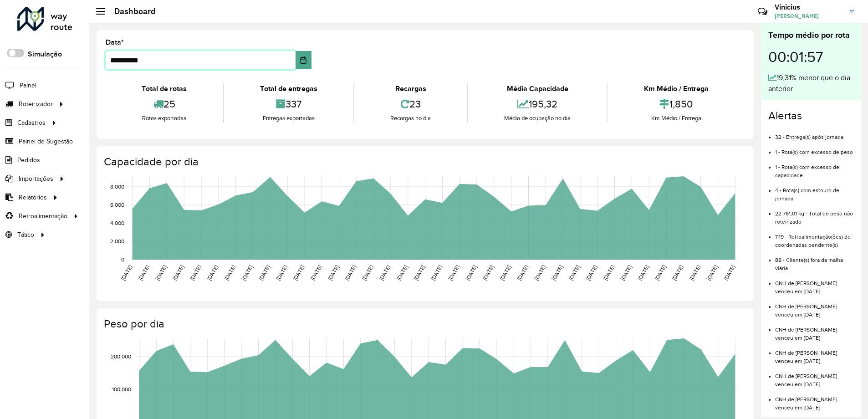  I want to click on div: Recargas, so click(411, 89).